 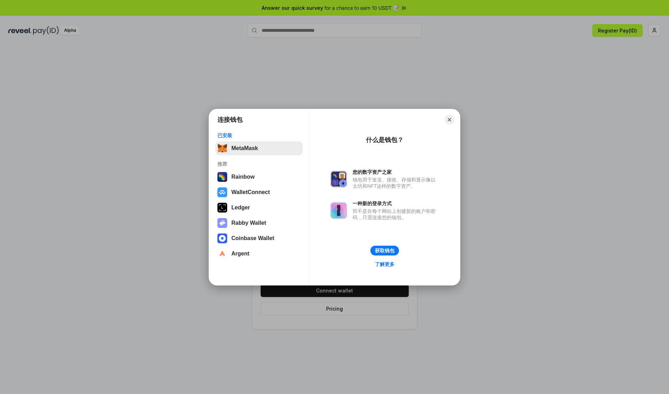 What do you see at coordinates (396, 203) in the screenshot?
I see `div: 一种新的登录方式` at bounding box center [396, 203].